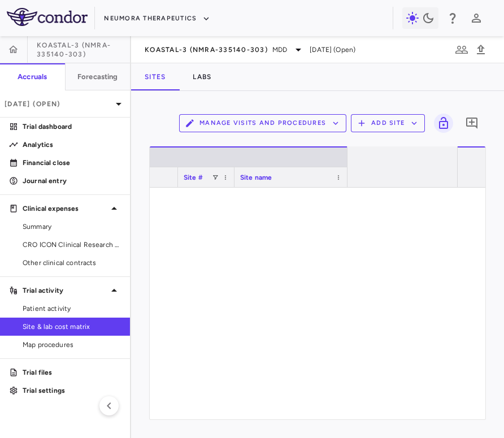 The height and width of the screenshot is (438, 504). What do you see at coordinates (157, 19) in the screenshot?
I see `button: Neumora Therapeutics` at bounding box center [157, 19].